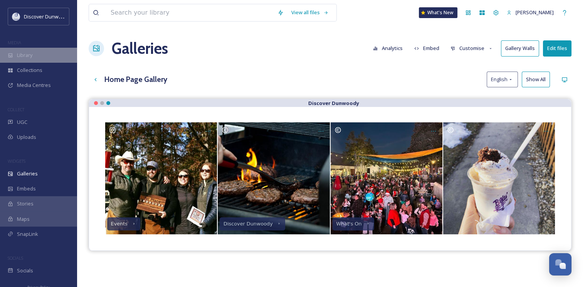 Image resolution: width=583 pixels, height=287 pixels. Describe the element at coordinates (47, 16) in the screenshot. I see `span: Discover Dunwoody` at that location.